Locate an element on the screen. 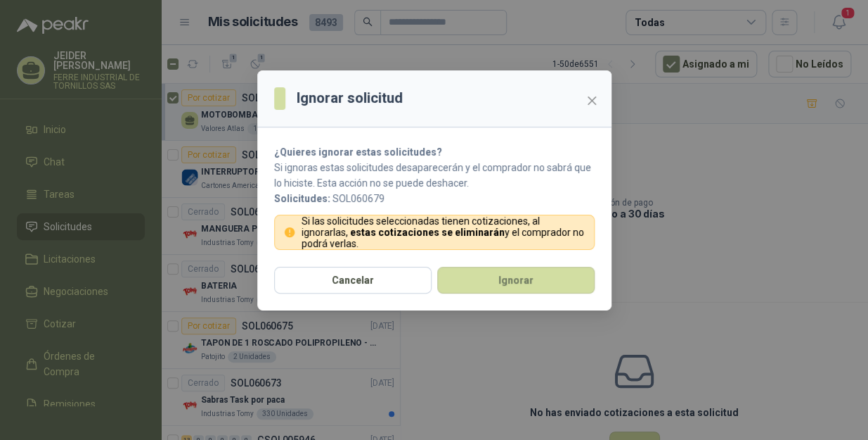  p: Si las solicitudes seleccionadas tienen cotizaciones, al ignorarlas, y el comprador no podrá verlas. is located at coordinates (443, 232).